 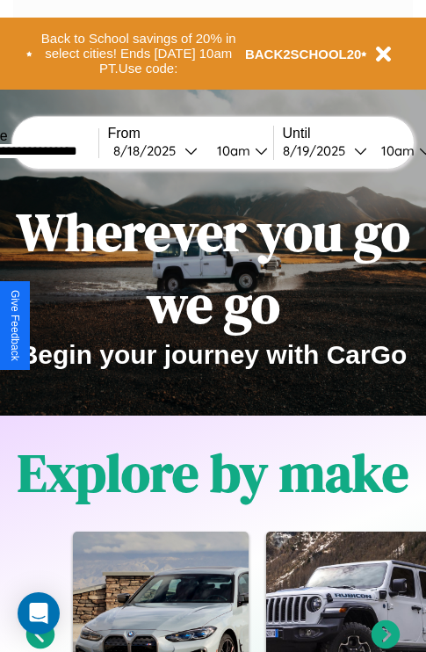 I want to click on div: 8 / 19 / 2025, so click(x=318, y=150).